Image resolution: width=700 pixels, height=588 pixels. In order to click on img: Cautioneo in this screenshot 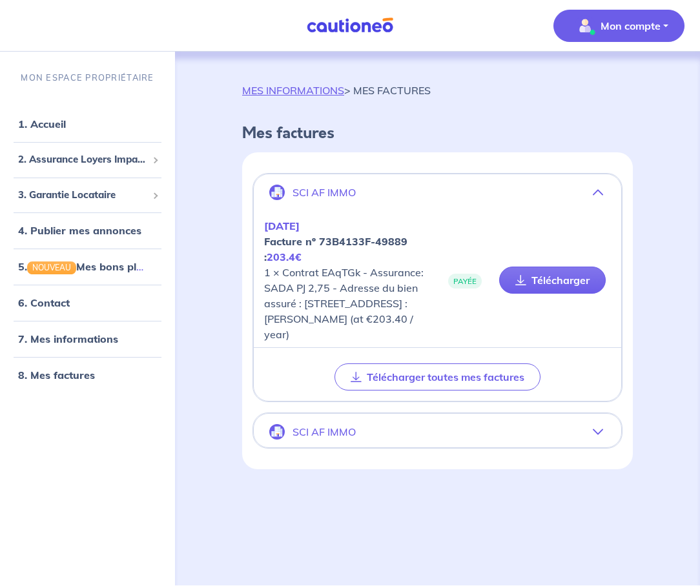, I will do `click(350, 25)`.